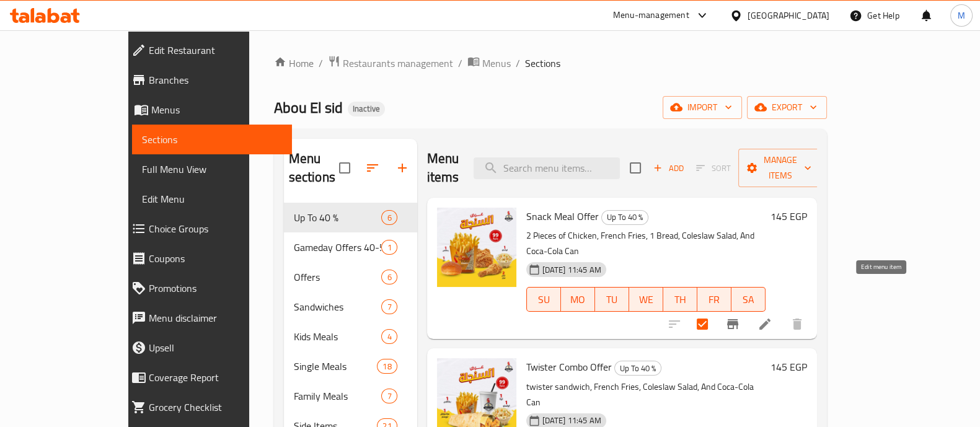 Image resolution: width=980 pixels, height=427 pixels. What do you see at coordinates (389, 277) in the screenshot?
I see `span: 6` at bounding box center [389, 277].